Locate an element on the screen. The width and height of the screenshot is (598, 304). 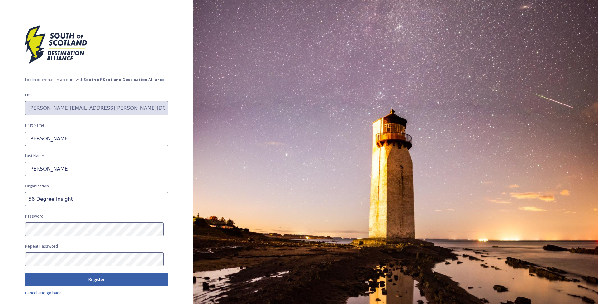
span: First Name is located at coordinates (35, 125).